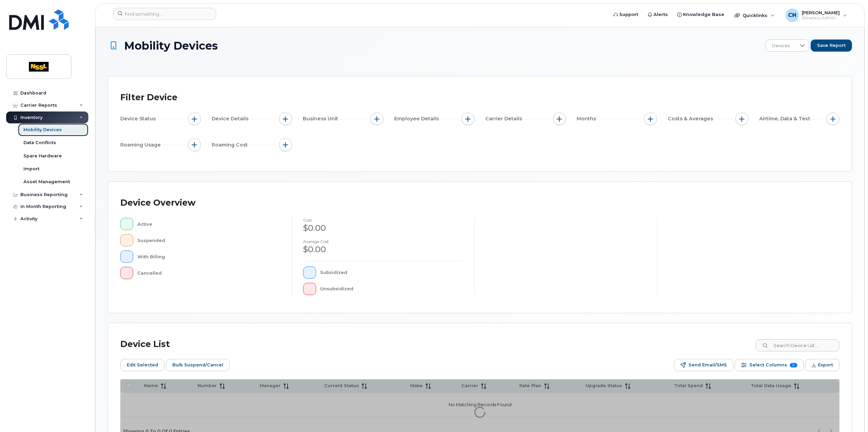 This screenshot has width=868, height=432. What do you see at coordinates (780, 46) in the screenshot?
I see `span: Devices` at bounding box center [780, 46].